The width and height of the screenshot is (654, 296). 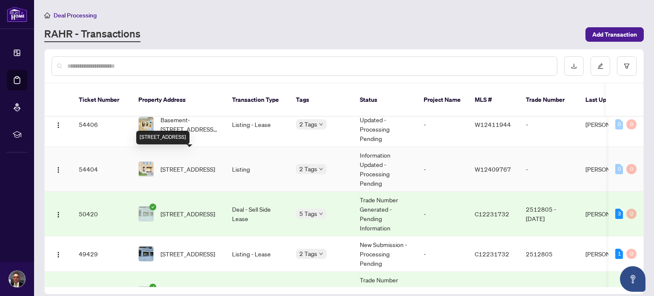 I want to click on span: edit, so click(x=600, y=66).